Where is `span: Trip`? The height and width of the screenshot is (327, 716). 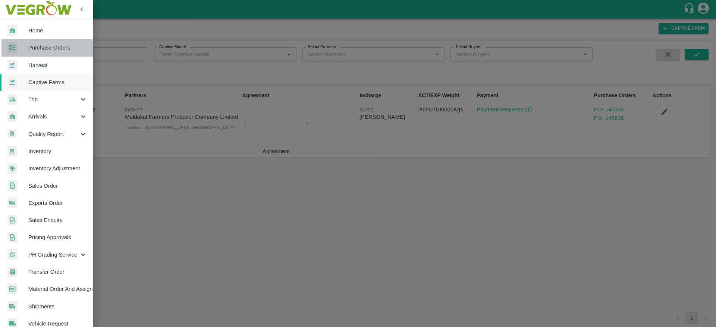
span: Trip is located at coordinates (54, 100).